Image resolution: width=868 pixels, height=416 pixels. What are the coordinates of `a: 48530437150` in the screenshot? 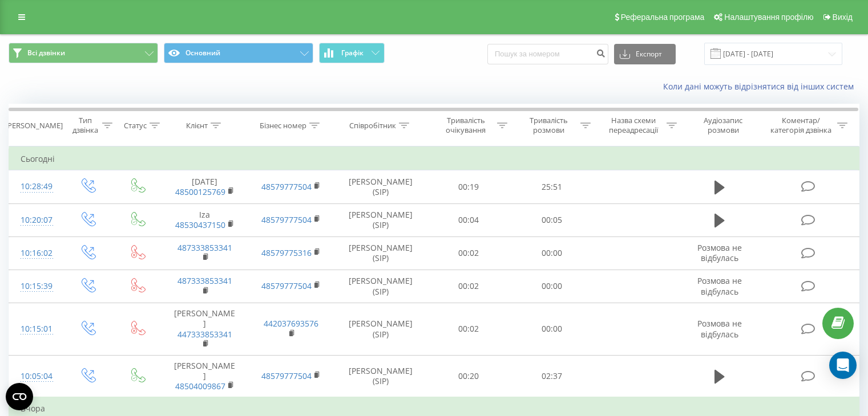 It's located at (201, 225).